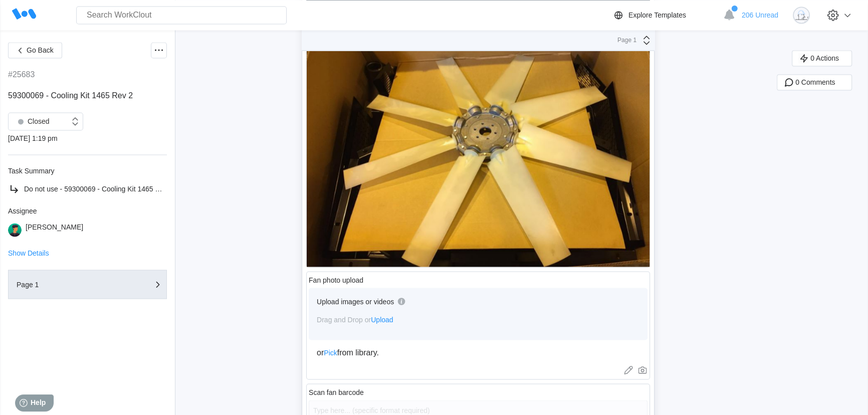  What do you see at coordinates (330, 353) in the screenshot?
I see `span: Pick` at bounding box center [330, 353].